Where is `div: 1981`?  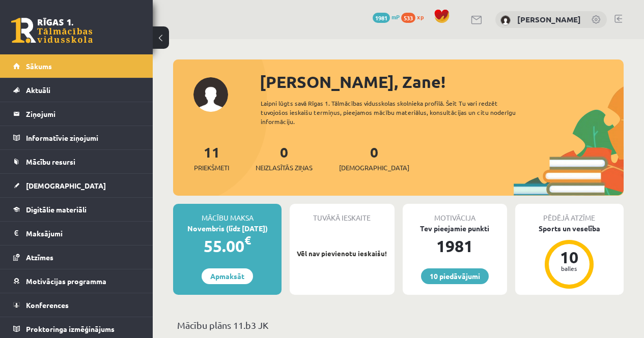 div: 1981 is located at coordinates (455, 246).